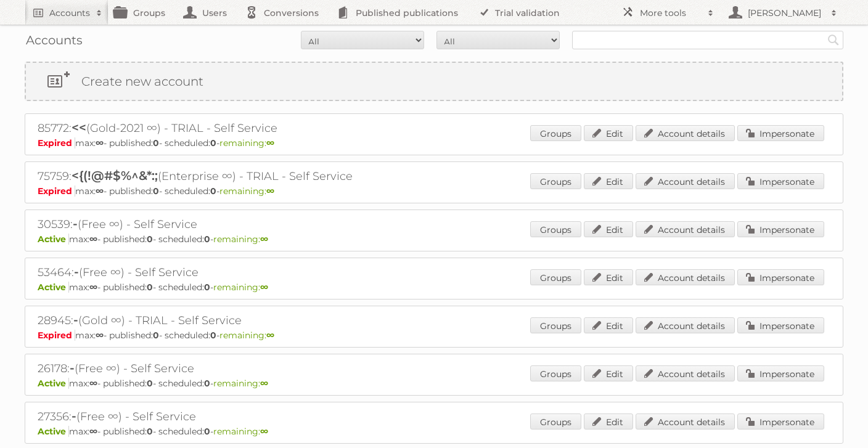 The image size is (868, 448). Describe the element at coordinates (254, 369) in the screenshot. I see `h2: 26178: (Free ∞) - Self Service` at that location.